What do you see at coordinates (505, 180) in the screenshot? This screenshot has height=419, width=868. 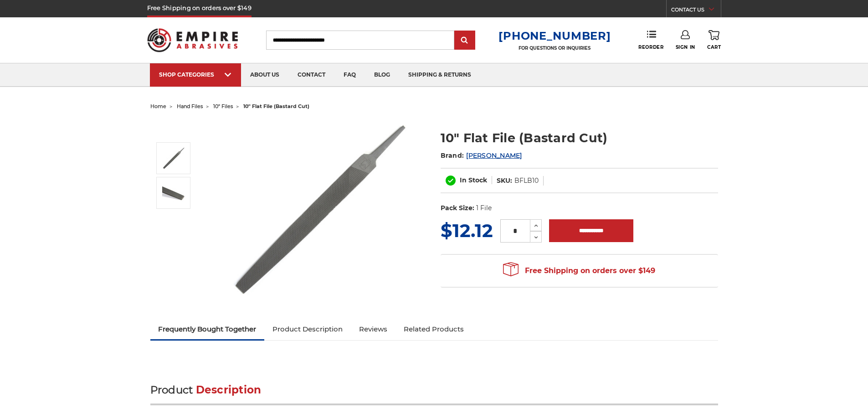 I see `dt: SKU:` at bounding box center [505, 180].